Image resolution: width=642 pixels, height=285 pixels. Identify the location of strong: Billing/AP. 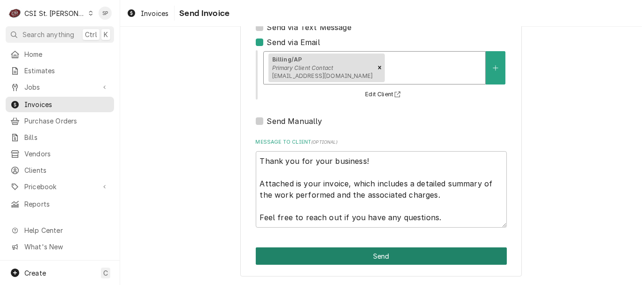
(287, 59).